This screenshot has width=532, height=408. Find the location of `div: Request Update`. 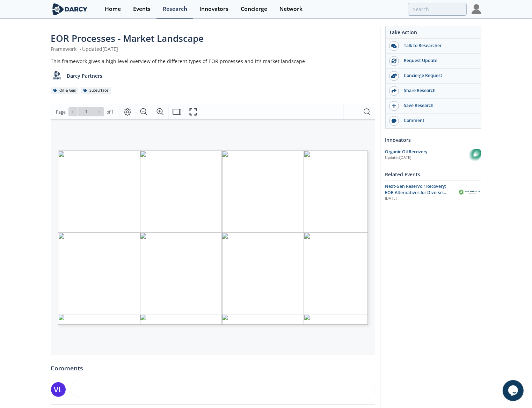

div: Request Update is located at coordinates (438, 60).